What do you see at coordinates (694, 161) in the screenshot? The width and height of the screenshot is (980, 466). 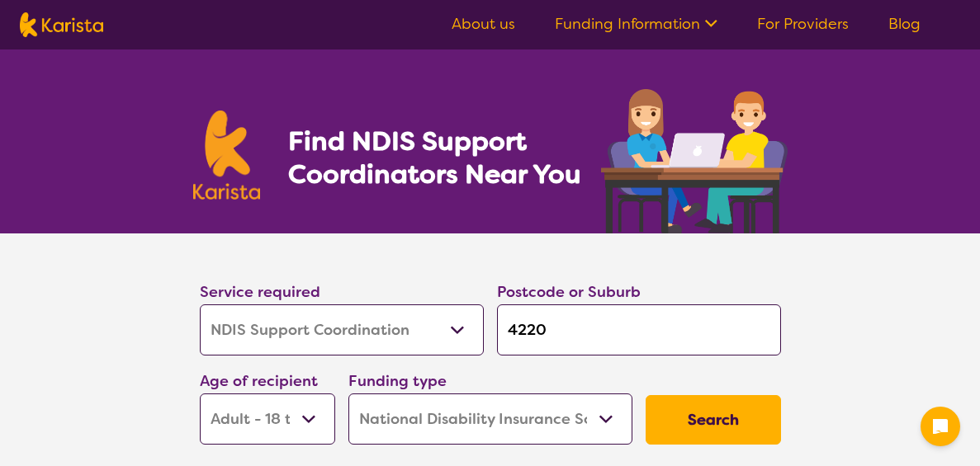 I see `img: support-coordination` at bounding box center [694, 161].